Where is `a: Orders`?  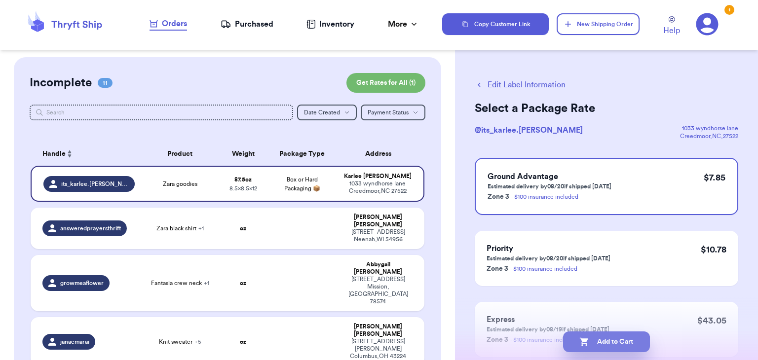
a: Orders is located at coordinates (168, 24).